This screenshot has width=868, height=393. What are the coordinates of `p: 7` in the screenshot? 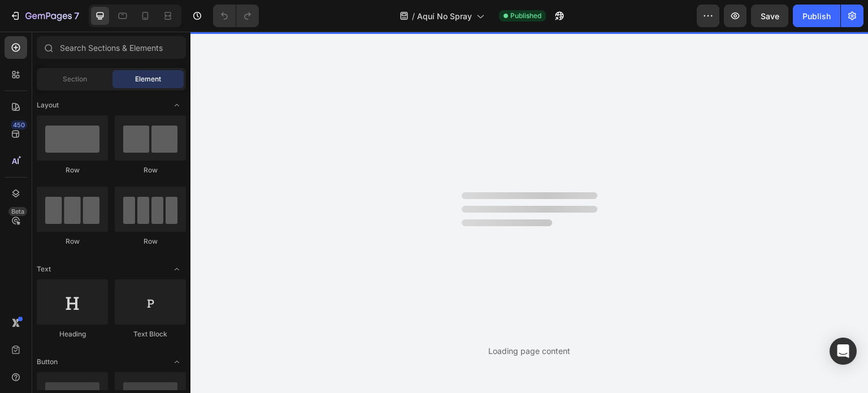 It's located at (76, 16).